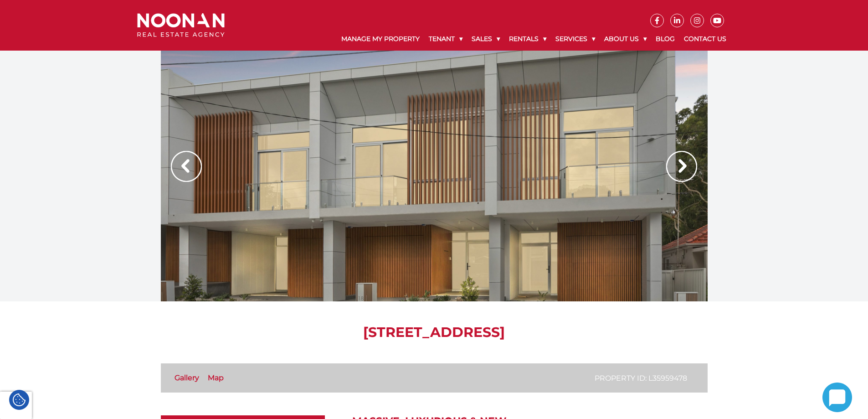 This screenshot has height=419, width=868. Describe the element at coordinates (528, 39) in the screenshot. I see `a: Rentals` at that location.